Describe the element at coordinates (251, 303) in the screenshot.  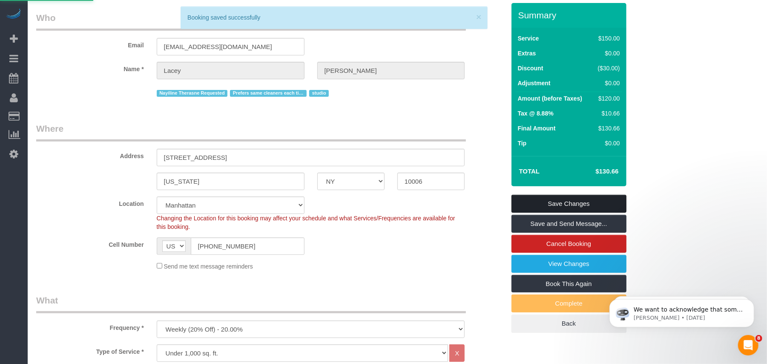
I see `legend: What` at that location.